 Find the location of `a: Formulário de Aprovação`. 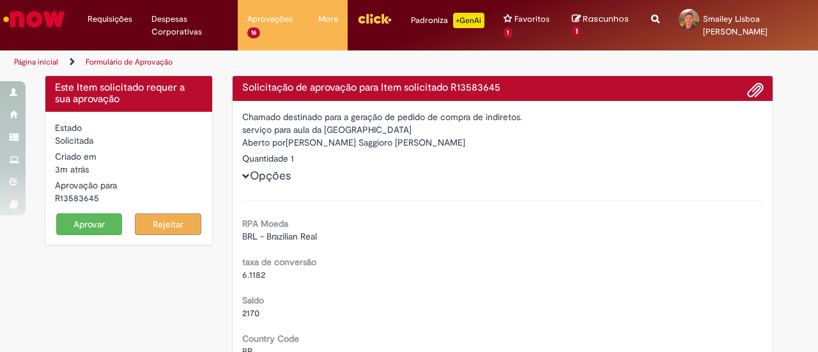

a: Formulário de Aprovação is located at coordinates (129, 62).